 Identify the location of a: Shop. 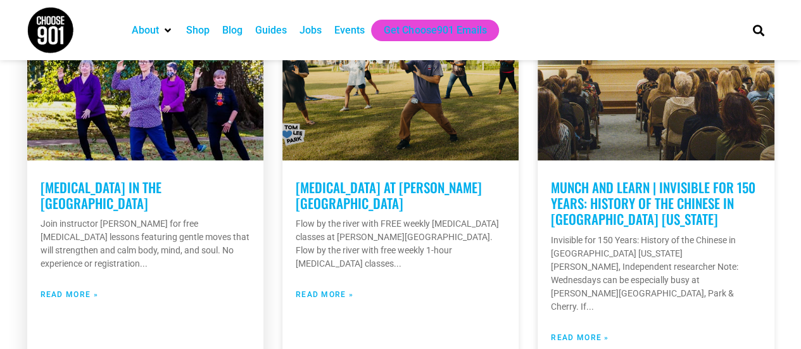
(198, 30).